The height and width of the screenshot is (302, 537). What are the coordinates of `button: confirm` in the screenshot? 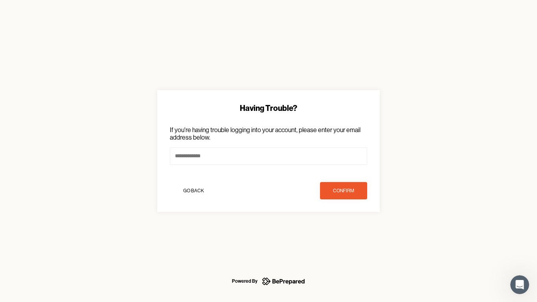 It's located at (343, 191).